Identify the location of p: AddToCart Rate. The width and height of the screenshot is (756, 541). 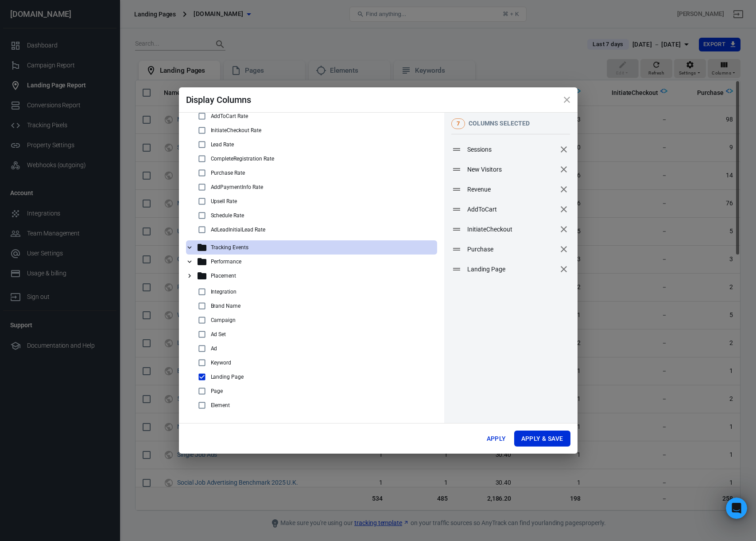
(229, 116).